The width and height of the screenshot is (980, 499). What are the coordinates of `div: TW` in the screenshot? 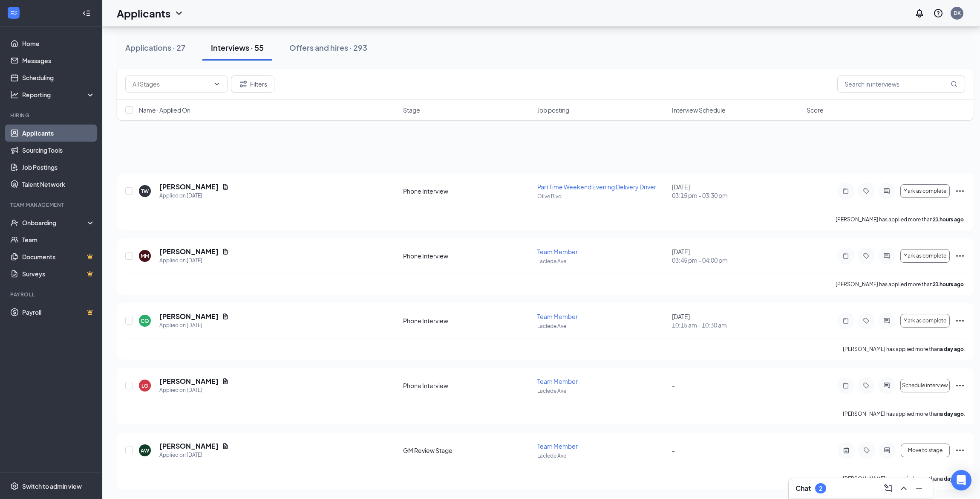 It's located at (145, 191).